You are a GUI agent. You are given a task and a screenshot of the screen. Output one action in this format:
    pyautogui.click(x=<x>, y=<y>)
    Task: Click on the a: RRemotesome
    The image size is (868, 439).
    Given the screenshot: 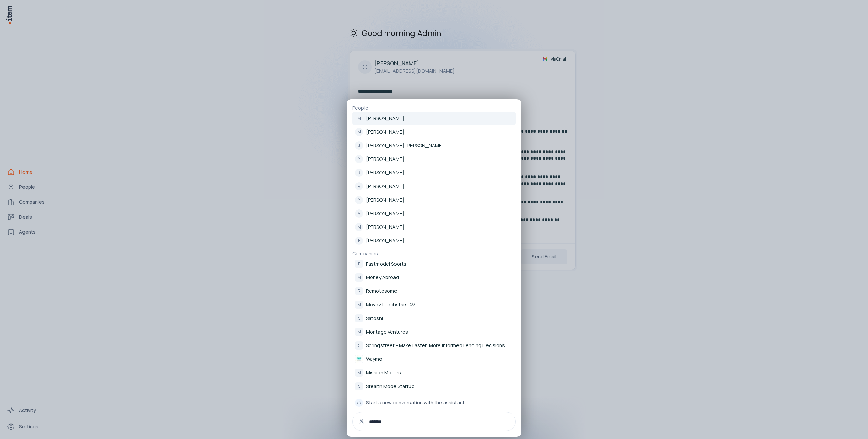 What is the action you would take?
    pyautogui.click(x=434, y=291)
    